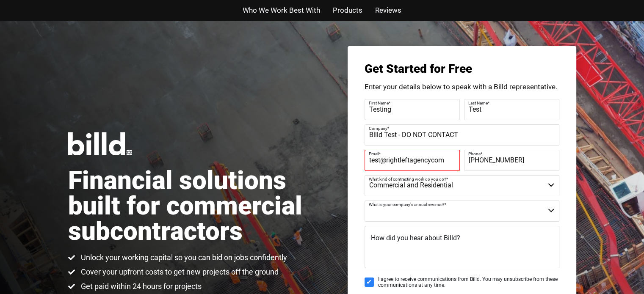  What do you see at coordinates (347, 10) in the screenshot?
I see `span: Products` at bounding box center [347, 10].